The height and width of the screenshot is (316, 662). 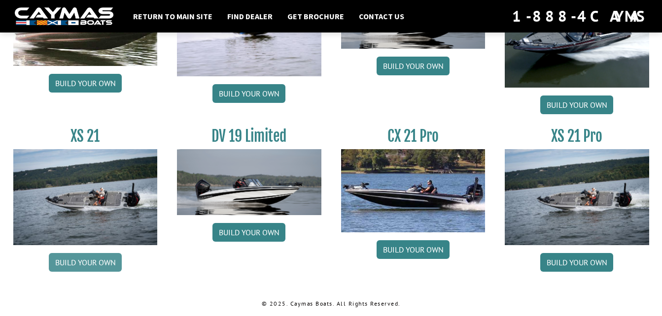 What do you see at coordinates (579, 16) in the screenshot?
I see `div: 1-888-4CAYMAS` at bounding box center [579, 16].